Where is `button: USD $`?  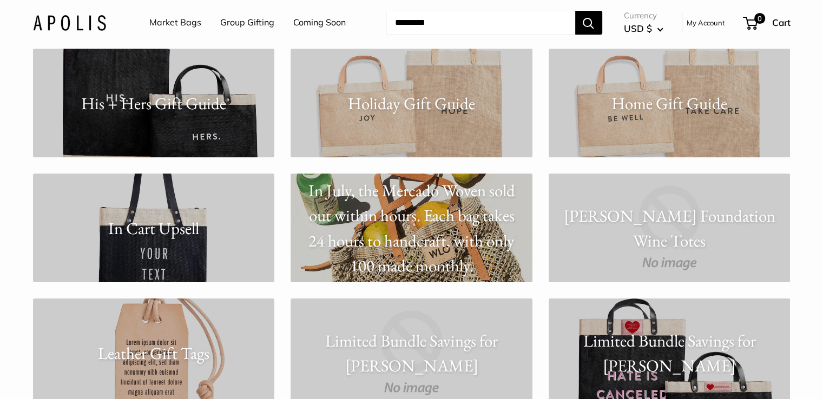
button: USD $ is located at coordinates (643, 29).